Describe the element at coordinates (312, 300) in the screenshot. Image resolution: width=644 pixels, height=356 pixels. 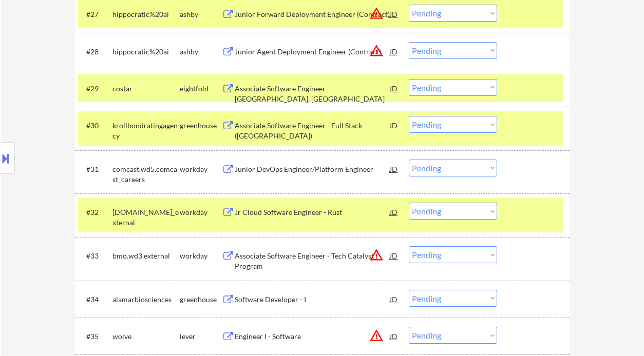
I see `div: Software Developer - I` at that location.